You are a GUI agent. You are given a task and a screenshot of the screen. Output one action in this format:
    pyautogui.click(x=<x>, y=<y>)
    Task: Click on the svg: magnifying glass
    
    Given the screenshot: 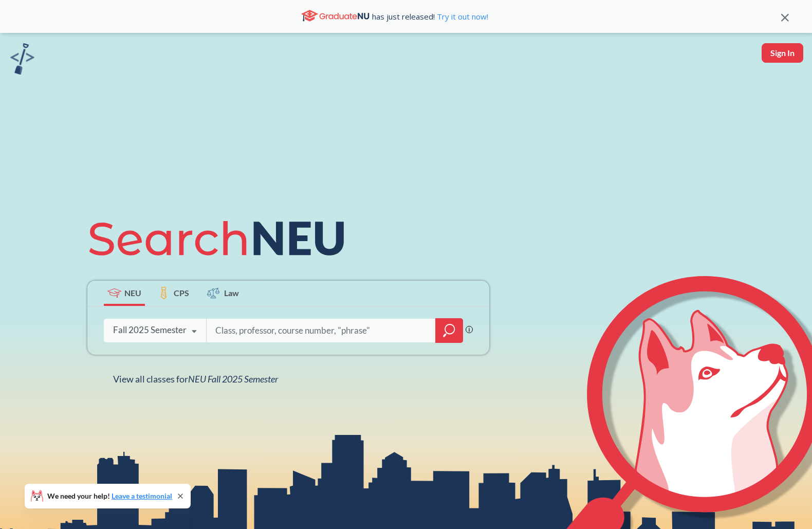 What is the action you would take?
    pyautogui.click(x=450, y=331)
    